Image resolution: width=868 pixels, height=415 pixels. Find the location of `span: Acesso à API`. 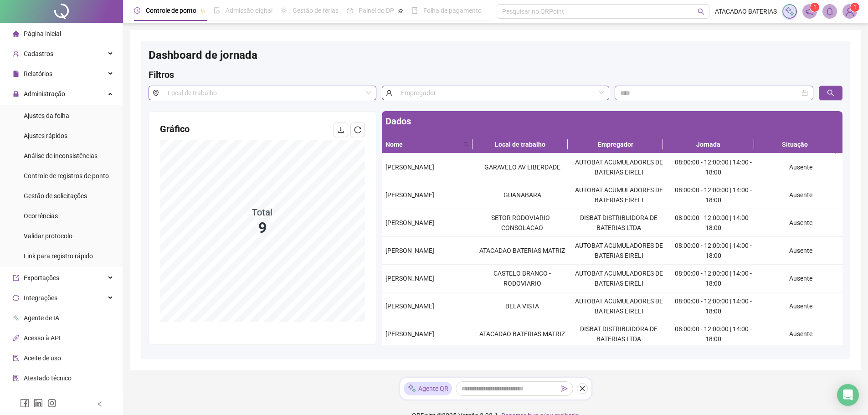

span: Acesso à API is located at coordinates (42, 338).